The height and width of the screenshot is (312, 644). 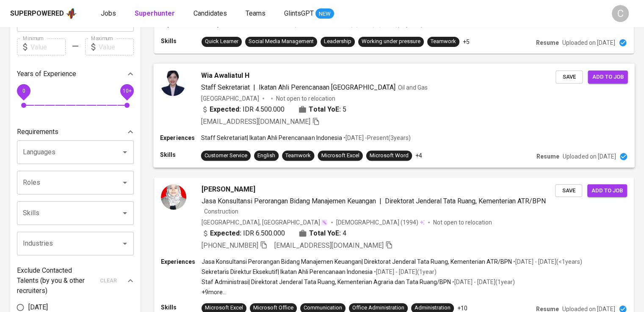 What do you see at coordinates (281, 41) in the screenshot?
I see `div: Social Media Management` at bounding box center [281, 41].